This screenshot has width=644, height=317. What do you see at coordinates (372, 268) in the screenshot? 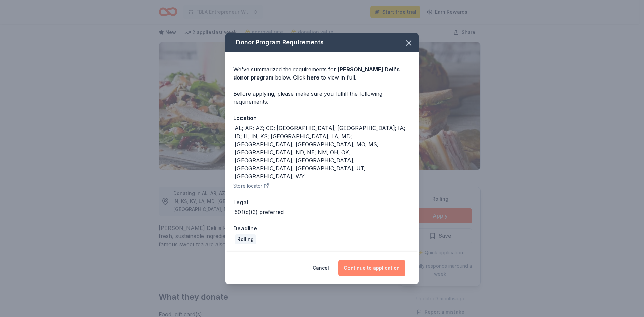
I see `button: Continue to application` at bounding box center [372, 268].